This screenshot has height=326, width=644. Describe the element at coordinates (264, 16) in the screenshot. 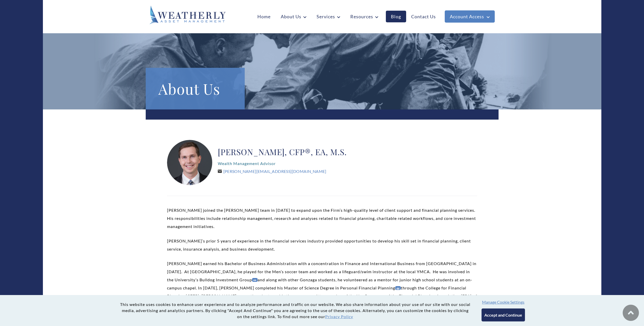

I see `a: Home` at that location.